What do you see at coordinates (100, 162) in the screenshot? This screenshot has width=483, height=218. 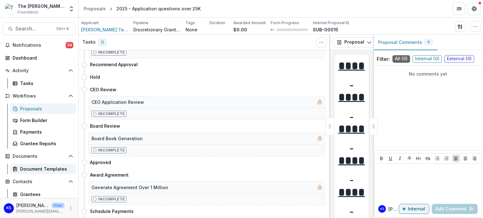 I see `h4: Approved` at bounding box center [100, 162].